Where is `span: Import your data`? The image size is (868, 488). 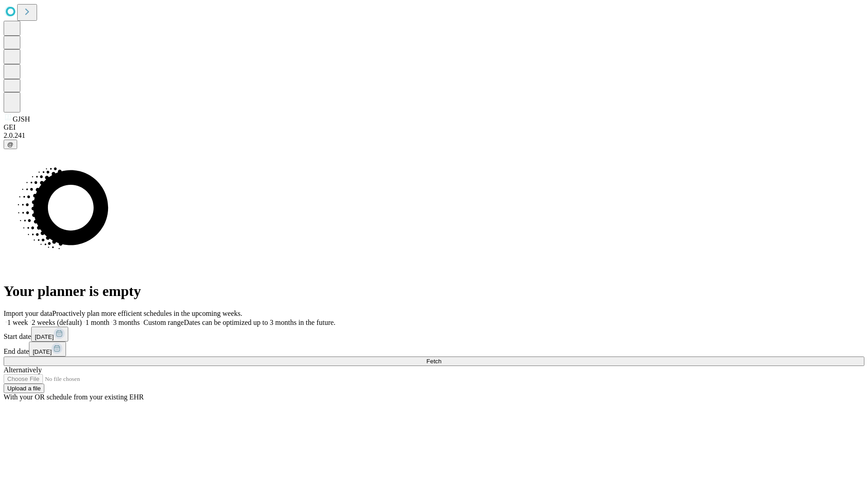 span: Import your data is located at coordinates (28, 313).